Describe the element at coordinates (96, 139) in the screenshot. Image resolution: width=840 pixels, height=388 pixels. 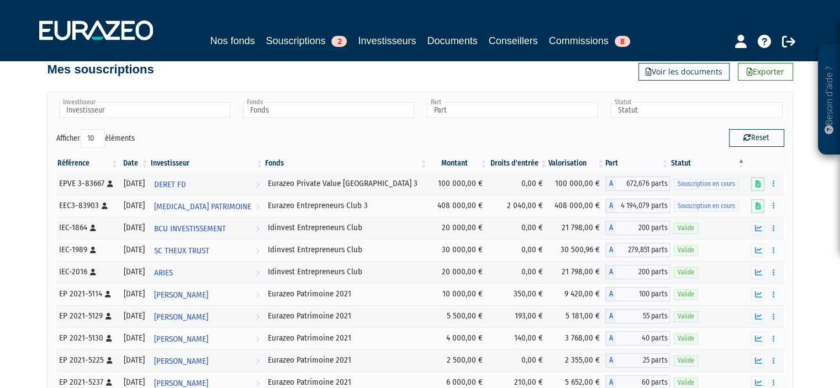
I see `label: Afficher éléments` at that location.